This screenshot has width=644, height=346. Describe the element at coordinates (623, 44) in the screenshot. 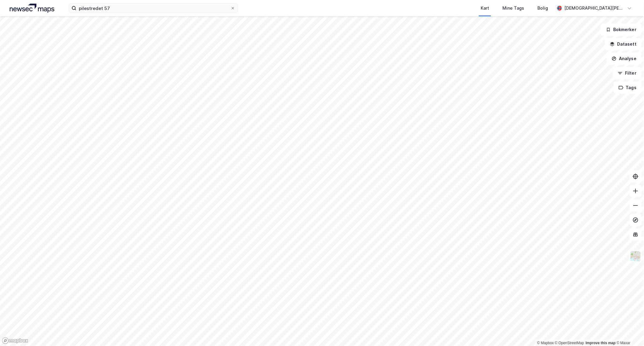

I see `button: Datasett` at that location.